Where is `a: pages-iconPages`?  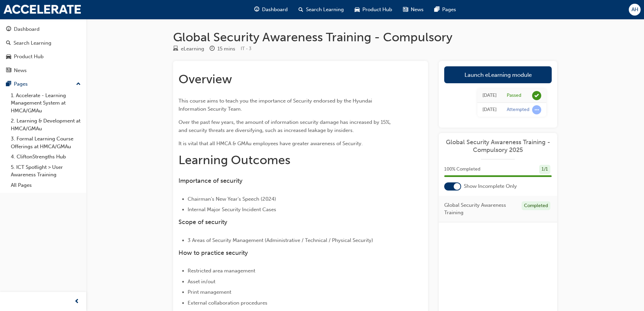
a: pages-iconPages is located at coordinates (445, 9).